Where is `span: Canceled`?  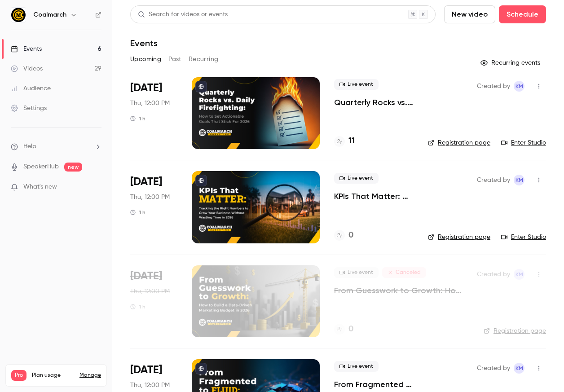
span: Canceled is located at coordinates (404, 272).